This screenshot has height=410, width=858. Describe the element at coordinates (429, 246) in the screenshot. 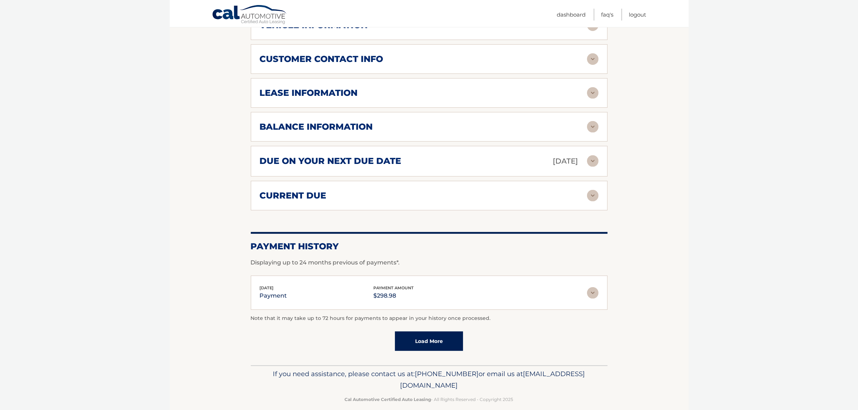

I see `h2: Payment History` at that location.